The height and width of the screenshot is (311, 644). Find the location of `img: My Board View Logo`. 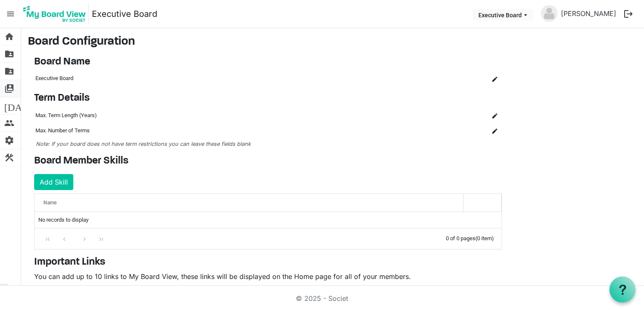

img: My Board View Logo is located at coordinates (54, 14).